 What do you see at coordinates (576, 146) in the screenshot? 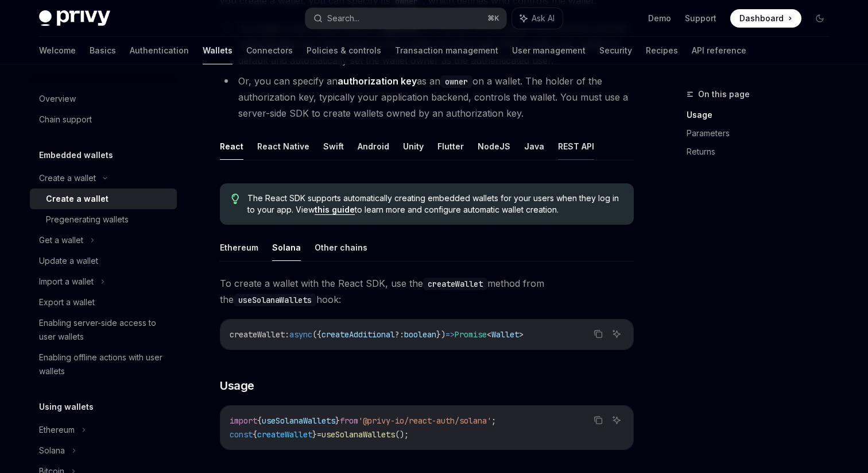
I see `button: REST API` at bounding box center [576, 146].